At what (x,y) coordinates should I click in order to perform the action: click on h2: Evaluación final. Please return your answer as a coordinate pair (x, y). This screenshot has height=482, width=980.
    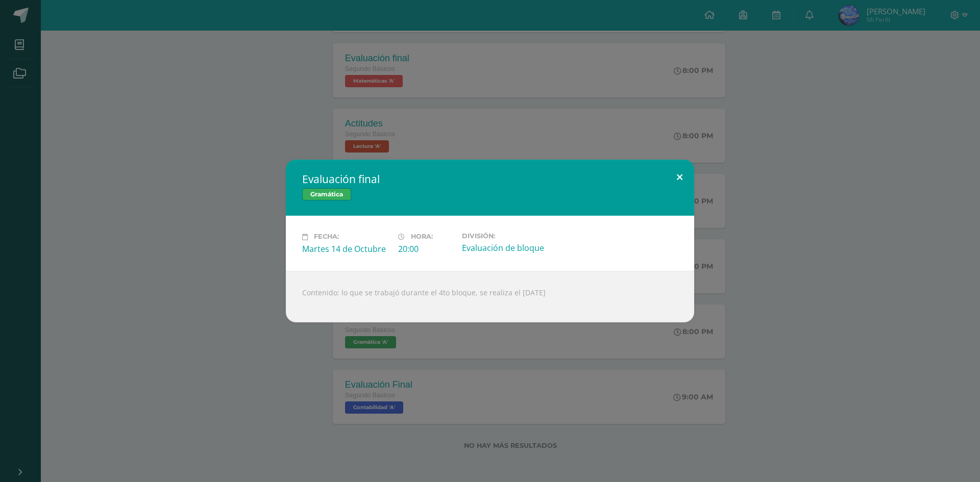
    Looking at the image, I should click on (490, 179).